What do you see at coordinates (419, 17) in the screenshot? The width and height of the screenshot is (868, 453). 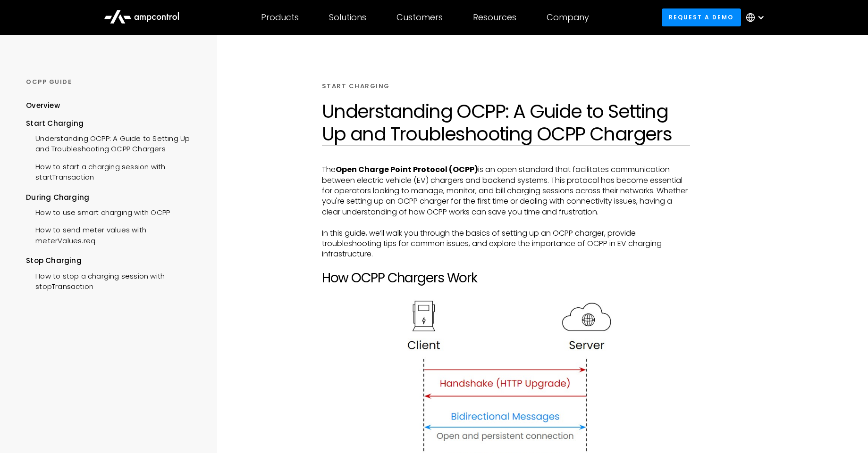 I see `div: Customers` at bounding box center [419, 17].